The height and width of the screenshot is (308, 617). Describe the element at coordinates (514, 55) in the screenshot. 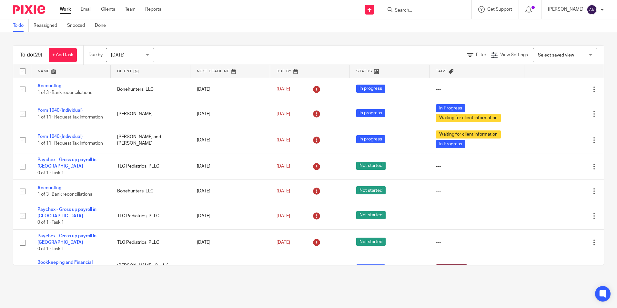

I see `span: View Settings` at that location.